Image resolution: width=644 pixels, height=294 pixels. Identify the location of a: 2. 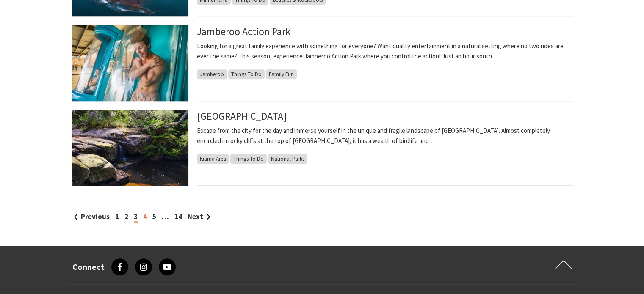
(126, 216).